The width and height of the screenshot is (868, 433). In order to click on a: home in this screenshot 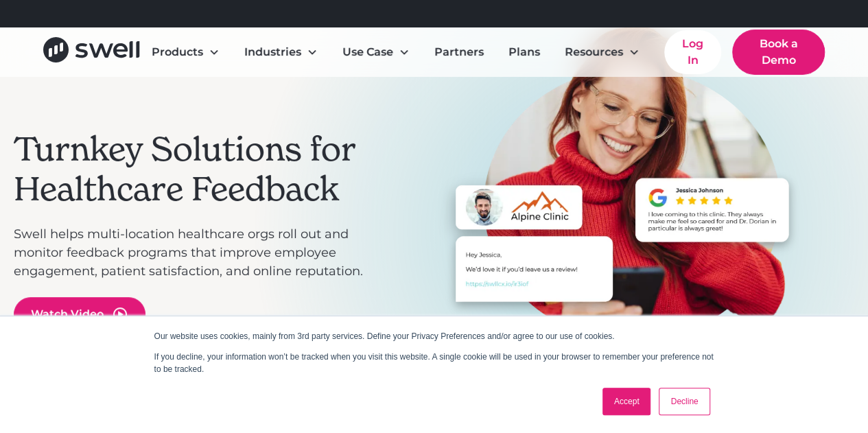, I will do `click(91, 52)`.